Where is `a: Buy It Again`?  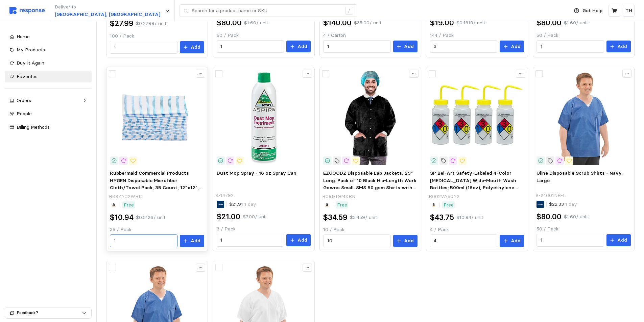 a: Buy It Again is located at coordinates (48, 63).